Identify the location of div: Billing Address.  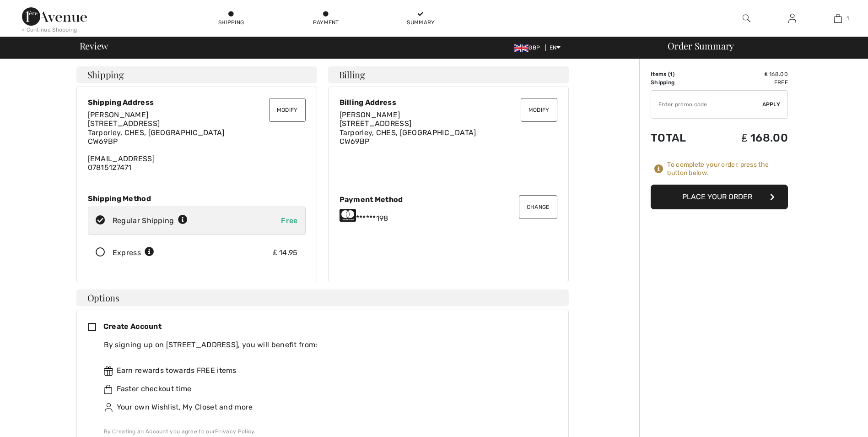
(449, 102).